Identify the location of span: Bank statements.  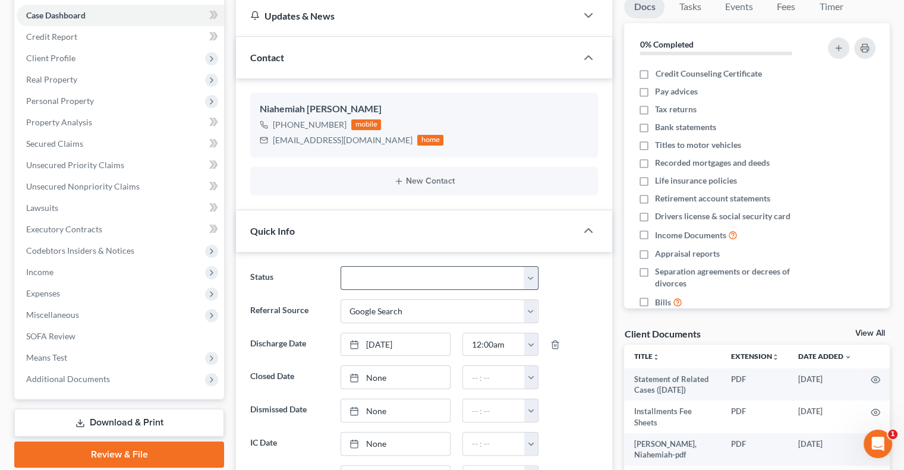
(685, 127).